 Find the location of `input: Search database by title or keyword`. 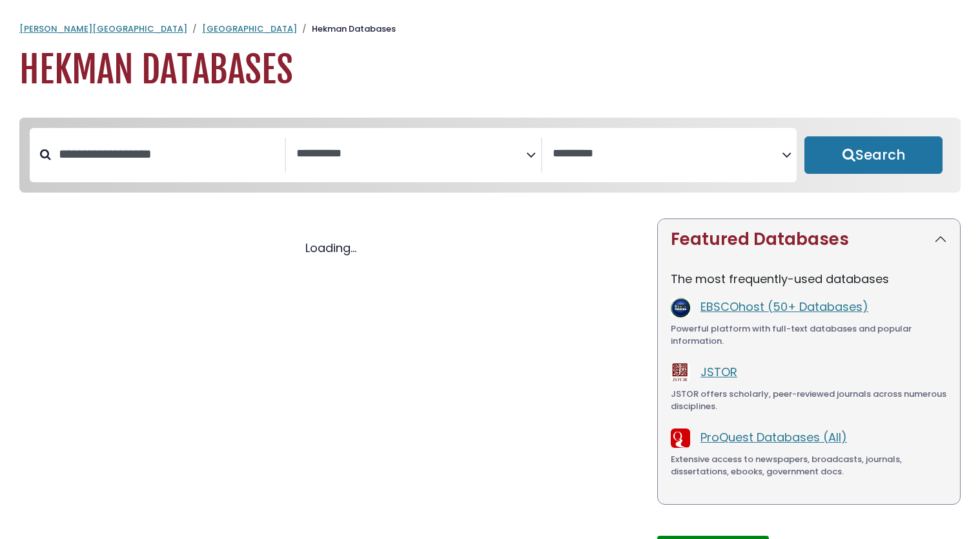

input: Search database by title or keyword is located at coordinates (168, 154).